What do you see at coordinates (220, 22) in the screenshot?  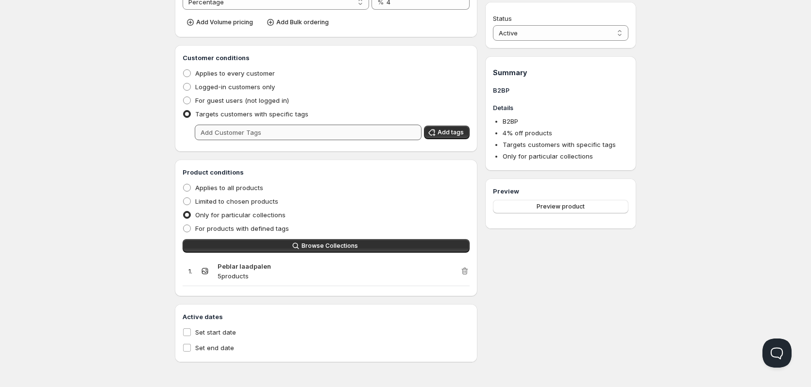 I see `button: Add Volume pricing` at bounding box center [220, 22].